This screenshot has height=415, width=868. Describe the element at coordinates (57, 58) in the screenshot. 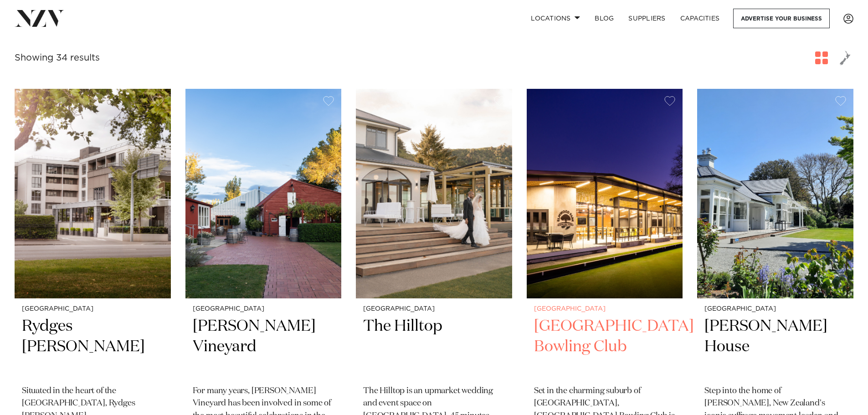

I see `div: Showing 34 results` at that location.